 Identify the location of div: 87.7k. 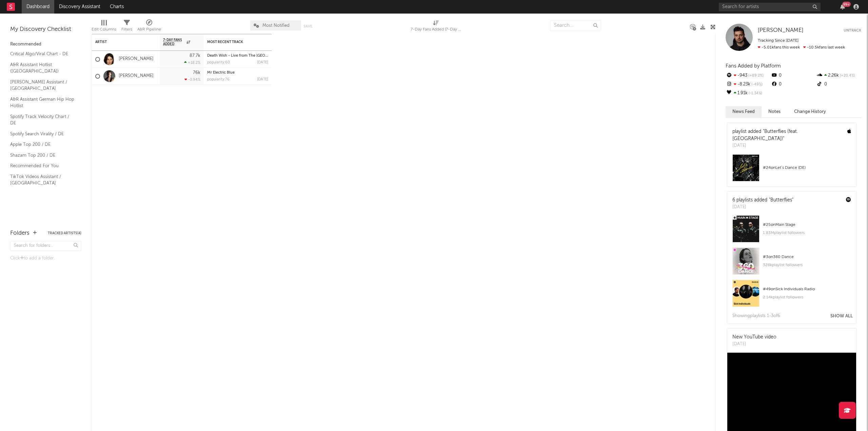
(195, 56).